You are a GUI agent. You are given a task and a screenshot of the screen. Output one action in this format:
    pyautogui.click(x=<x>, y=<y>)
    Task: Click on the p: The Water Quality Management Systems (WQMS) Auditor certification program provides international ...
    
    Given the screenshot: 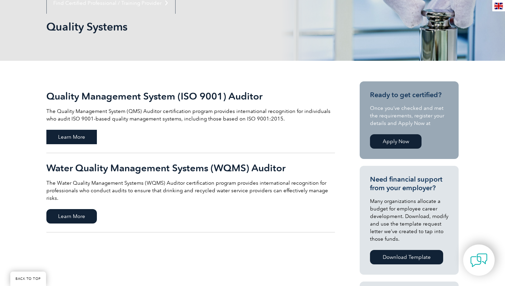 What is the action you would take?
    pyautogui.click(x=191, y=191)
    